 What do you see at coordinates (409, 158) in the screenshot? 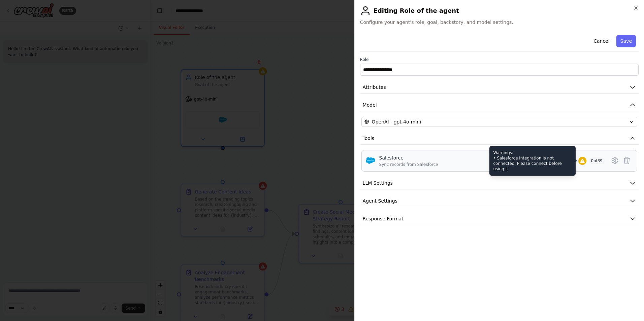
I see `div: Salesforce` at bounding box center [409, 158].